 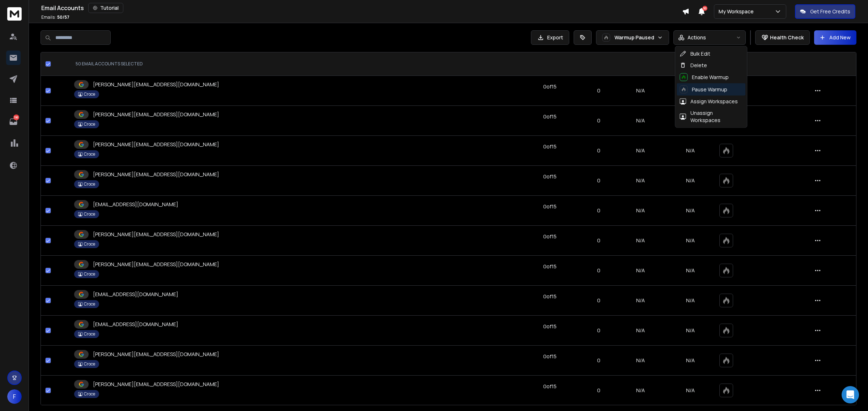 What do you see at coordinates (550, 37) in the screenshot?
I see `button: Export` at bounding box center [550, 37].